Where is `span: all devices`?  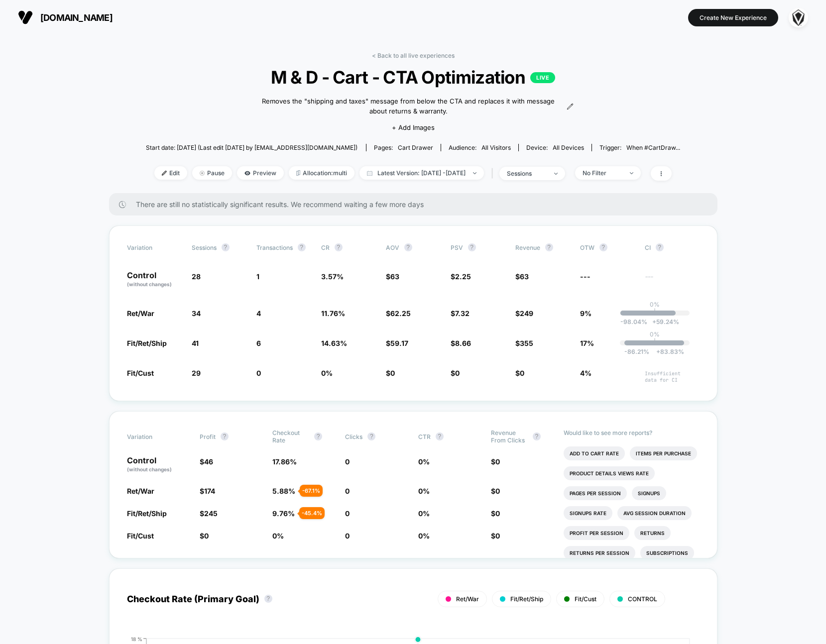
span: all devices is located at coordinates (568, 147).